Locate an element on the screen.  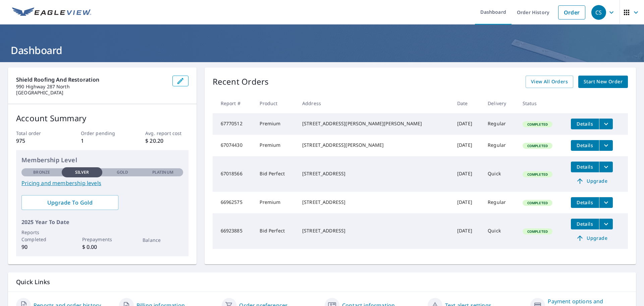
button: filesDropdownBtn-67074430 is located at coordinates (606, 145).